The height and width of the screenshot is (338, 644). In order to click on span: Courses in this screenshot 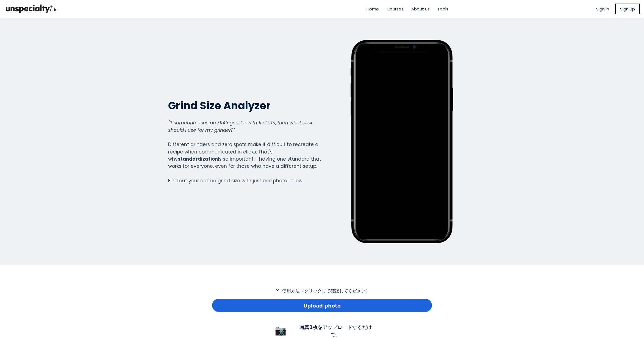, I will do `click(395, 9)`.